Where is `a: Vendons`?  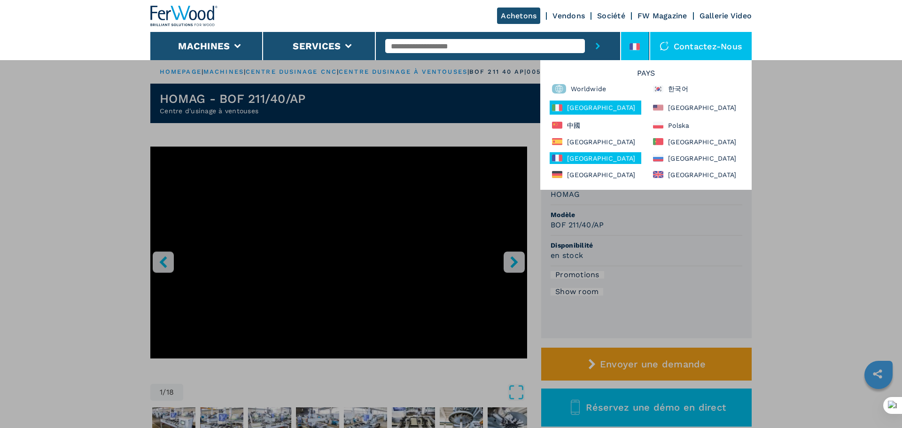 a: Vendons is located at coordinates (569, 16).